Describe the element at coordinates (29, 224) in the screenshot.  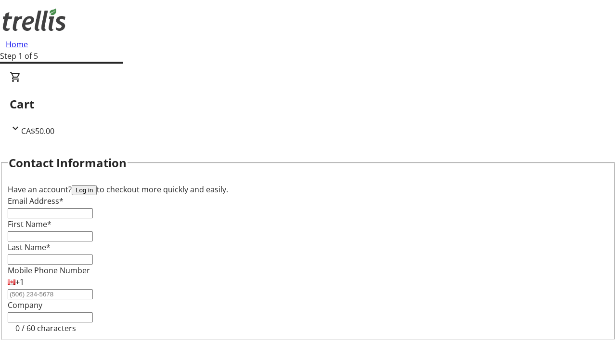
I see `label: First Name*` at that location.